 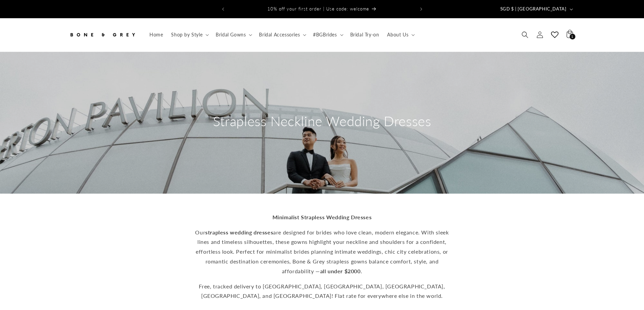 I want to click on strong: all under $2000, so click(x=340, y=271).